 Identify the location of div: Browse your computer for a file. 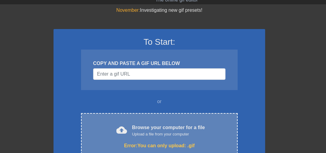
(168, 131).